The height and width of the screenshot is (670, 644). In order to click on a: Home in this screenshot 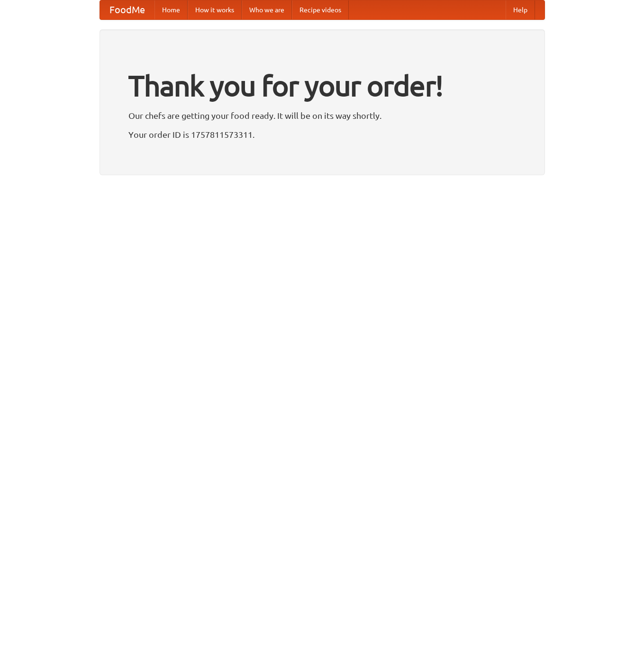, I will do `click(171, 10)`.